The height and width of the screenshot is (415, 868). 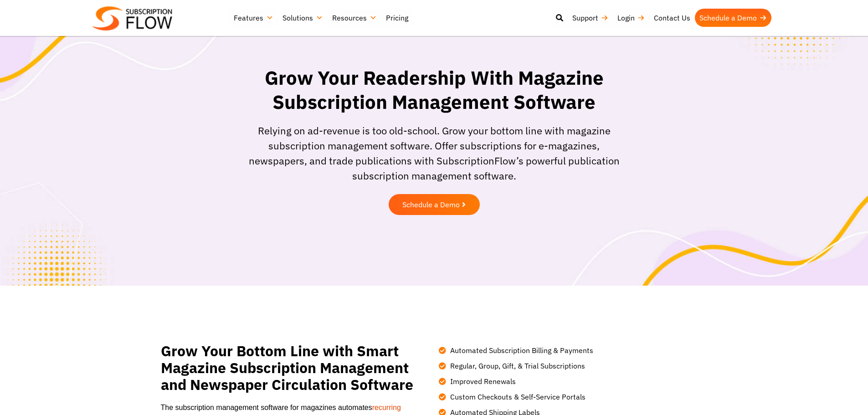 I want to click on a: Features, so click(x=254, y=18).